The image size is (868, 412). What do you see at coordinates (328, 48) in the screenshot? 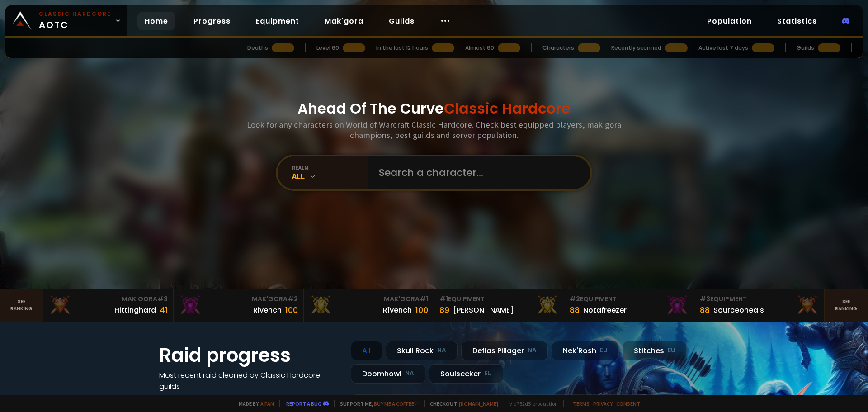
I see `div: Level 60` at bounding box center [328, 48].